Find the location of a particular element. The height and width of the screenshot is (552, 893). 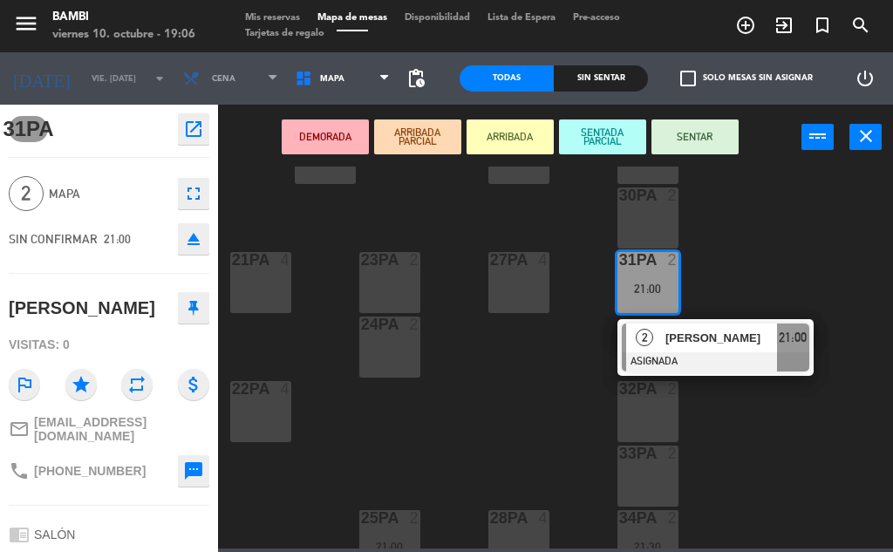

span: Mapa de mesas is located at coordinates (352, 17).